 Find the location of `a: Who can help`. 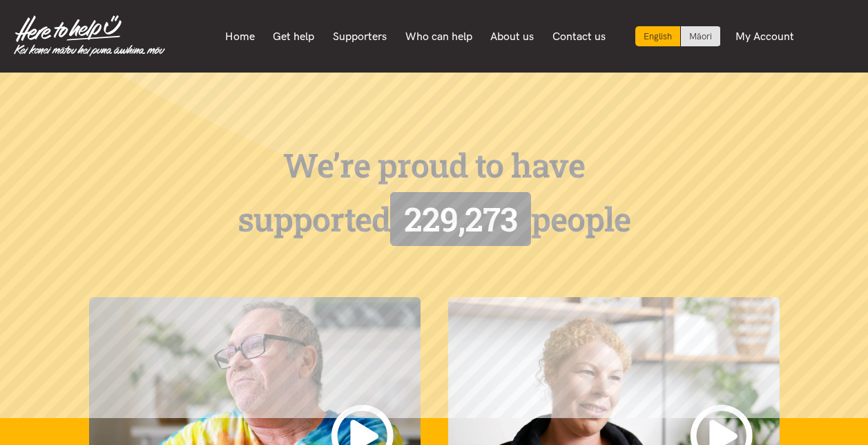

a: Who can help is located at coordinates (438, 37).